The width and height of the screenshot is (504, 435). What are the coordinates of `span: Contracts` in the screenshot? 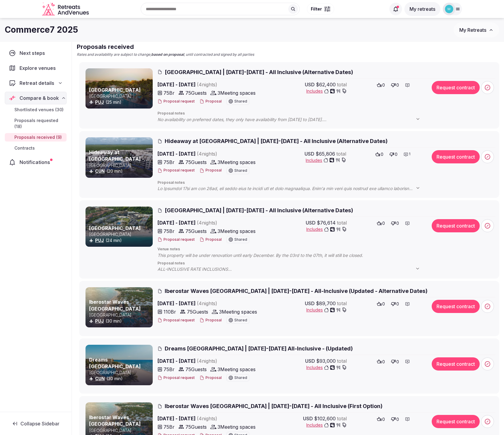 It's located at (25, 148).